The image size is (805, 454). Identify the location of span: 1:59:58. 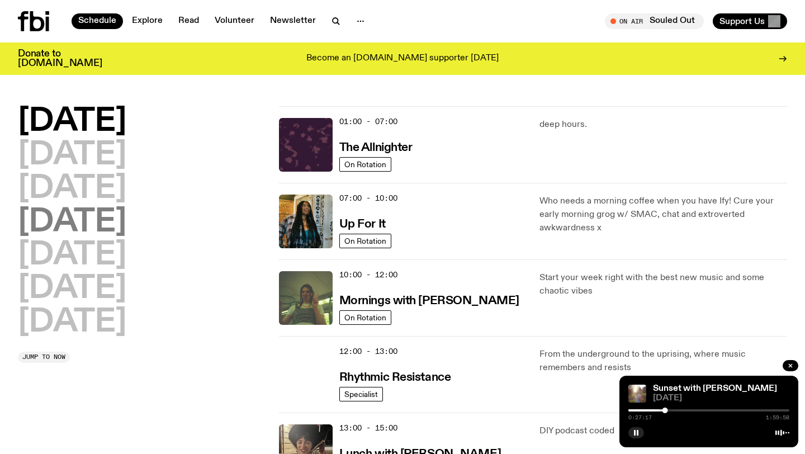
(777, 417).